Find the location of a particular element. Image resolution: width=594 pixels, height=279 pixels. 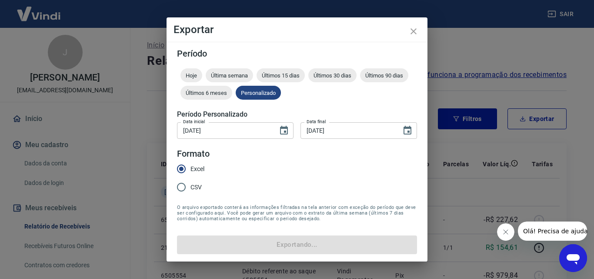

span: CSV is located at coordinates (196, 187).